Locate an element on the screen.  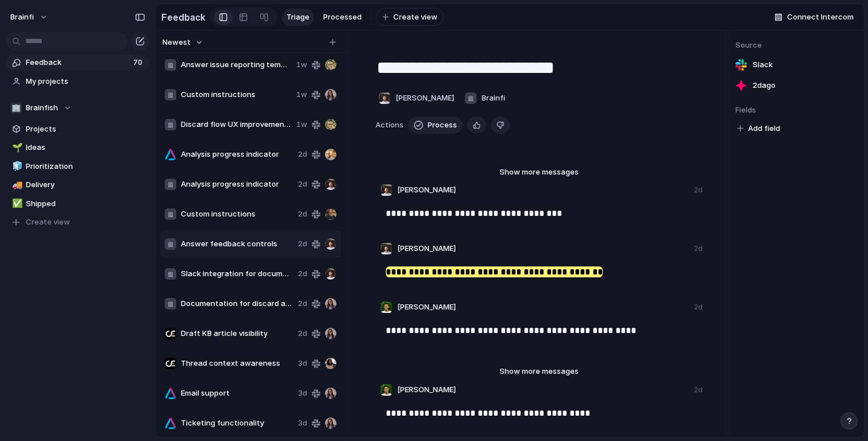
span: Thread context awareness is located at coordinates (237, 364).